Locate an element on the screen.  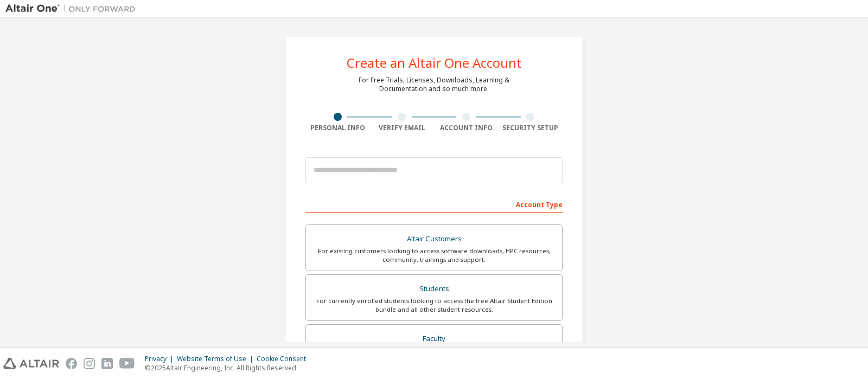
div: Faculty is located at coordinates (434, 339).